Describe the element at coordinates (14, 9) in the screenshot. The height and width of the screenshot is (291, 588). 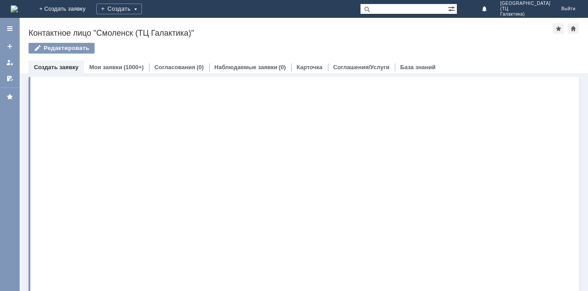
I see `img: logo` at that location.